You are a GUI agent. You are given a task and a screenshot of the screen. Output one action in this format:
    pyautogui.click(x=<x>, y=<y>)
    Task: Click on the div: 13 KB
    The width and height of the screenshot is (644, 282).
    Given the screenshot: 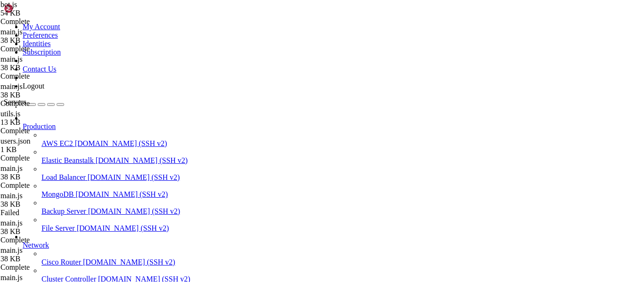 What is the action you would take?
    pyautogui.click(x=47, y=122)
    